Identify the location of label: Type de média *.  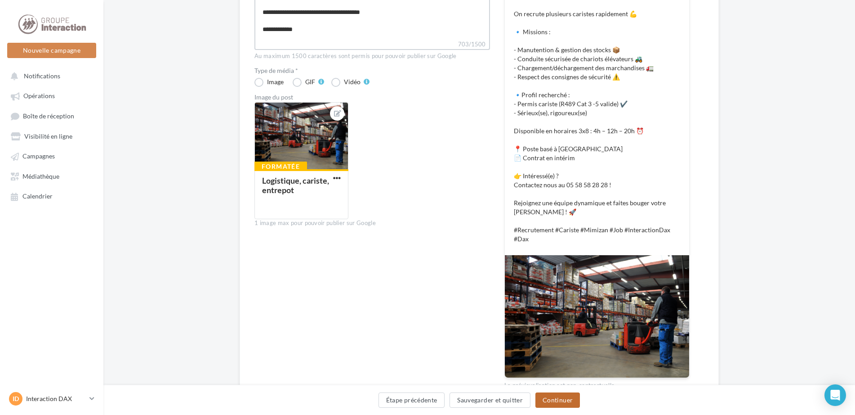
(372, 71).